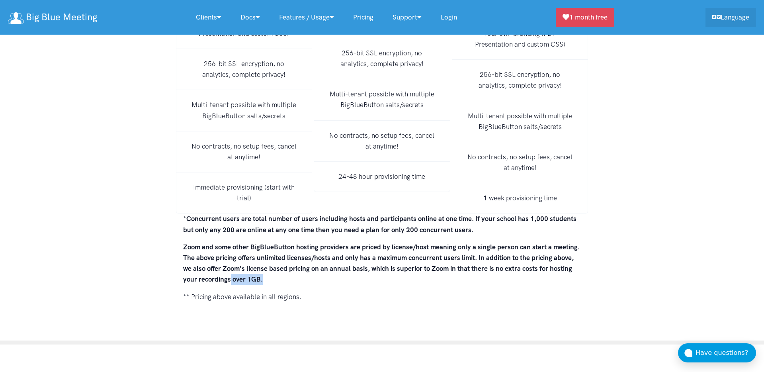 This screenshot has width=764, height=372. What do you see at coordinates (380, 224) in the screenshot?
I see `strong: Concurrent users are total number of users including hosts and participants online at one time. I...` at bounding box center [380, 224].